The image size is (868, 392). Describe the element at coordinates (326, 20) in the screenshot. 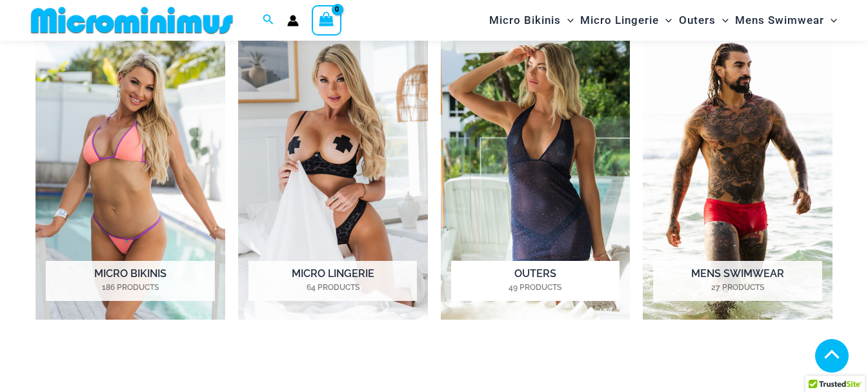

I see `a: View Shopping Cart, empty` at that location.